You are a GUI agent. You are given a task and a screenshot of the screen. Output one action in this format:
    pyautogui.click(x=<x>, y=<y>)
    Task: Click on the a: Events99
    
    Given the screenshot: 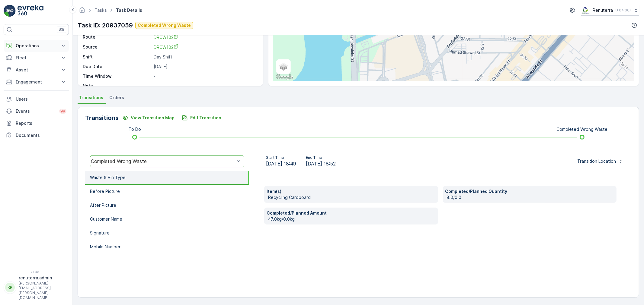 What is the action you would take?
    pyautogui.click(x=36, y=111)
    